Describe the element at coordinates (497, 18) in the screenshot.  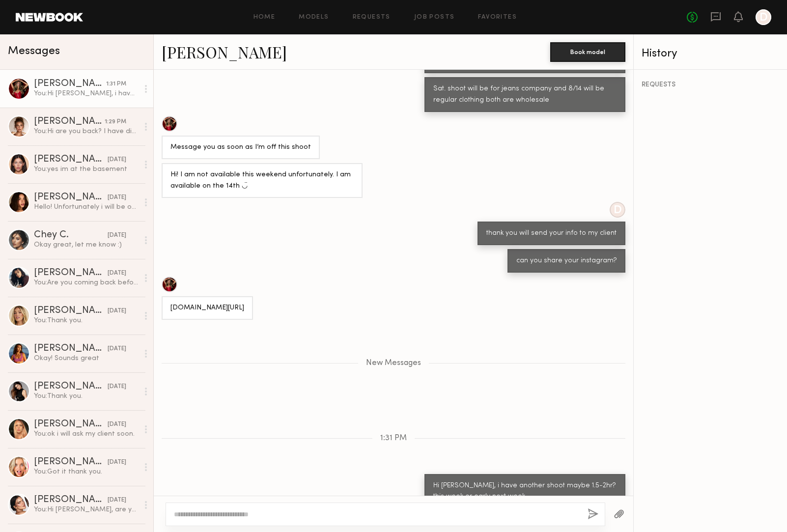
I see `a: Favorites` at that location.